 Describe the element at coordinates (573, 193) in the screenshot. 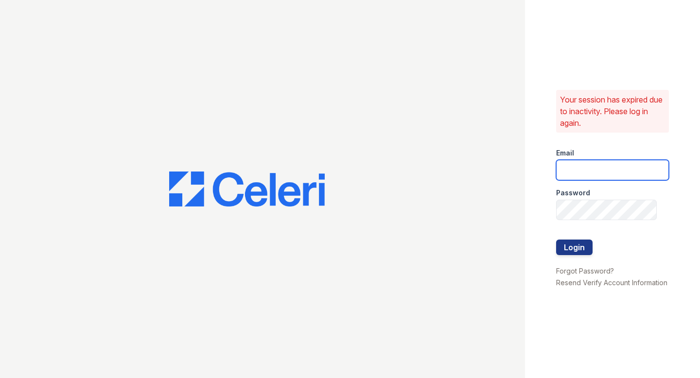

I see `label: Password` at that location.